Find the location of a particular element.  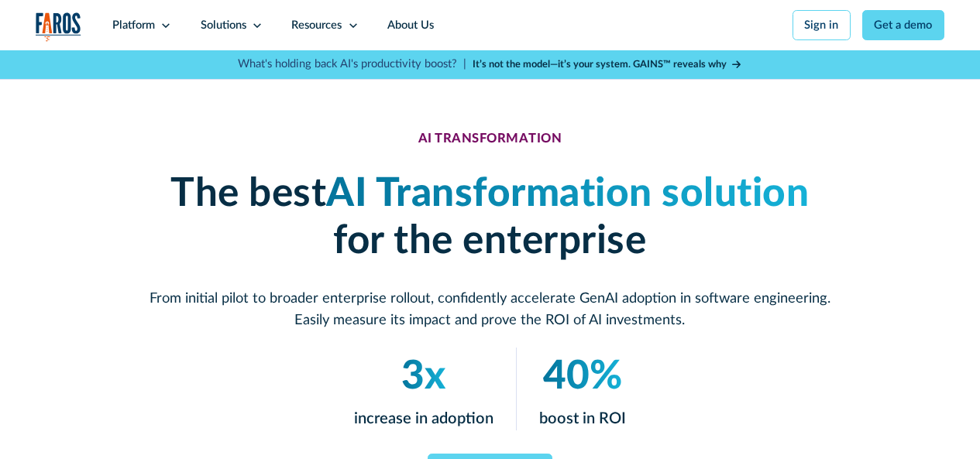

img: Logo of the analytics and reporting company Faros. is located at coordinates (59, 27).